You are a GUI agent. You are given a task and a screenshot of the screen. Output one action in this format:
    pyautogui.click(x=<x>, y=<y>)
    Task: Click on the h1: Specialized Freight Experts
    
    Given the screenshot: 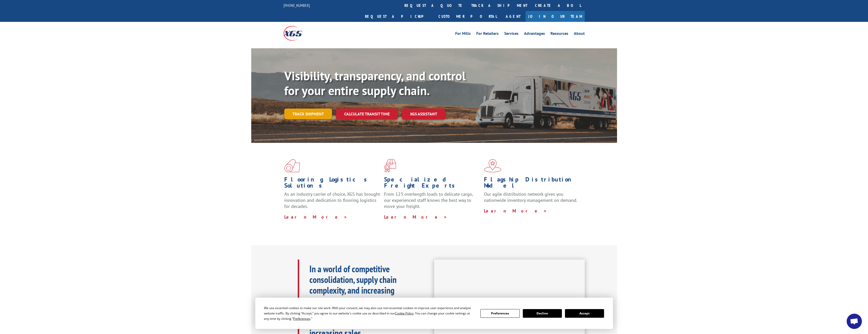 What is the action you would take?
    pyautogui.click(x=432, y=183)
    